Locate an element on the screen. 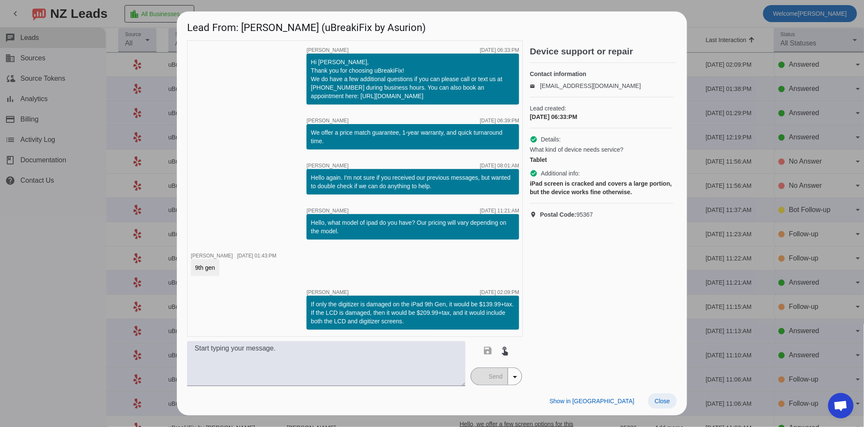  mat-icon: email is located at coordinates (535, 86).